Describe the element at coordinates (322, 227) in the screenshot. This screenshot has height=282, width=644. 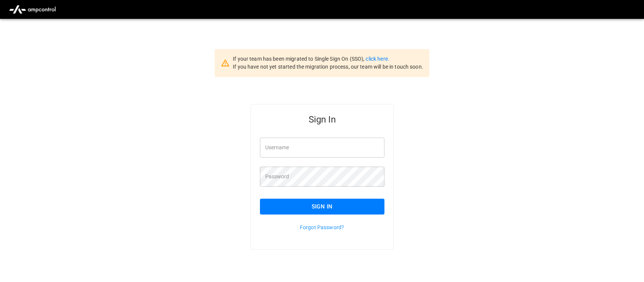
I see `p: Forgot Password?` at that location.